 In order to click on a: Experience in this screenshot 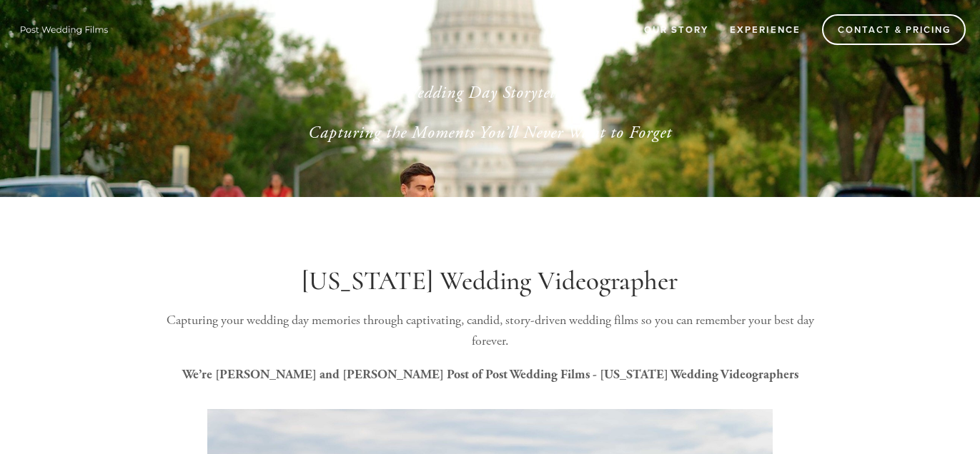, I will do `click(765, 29)`.